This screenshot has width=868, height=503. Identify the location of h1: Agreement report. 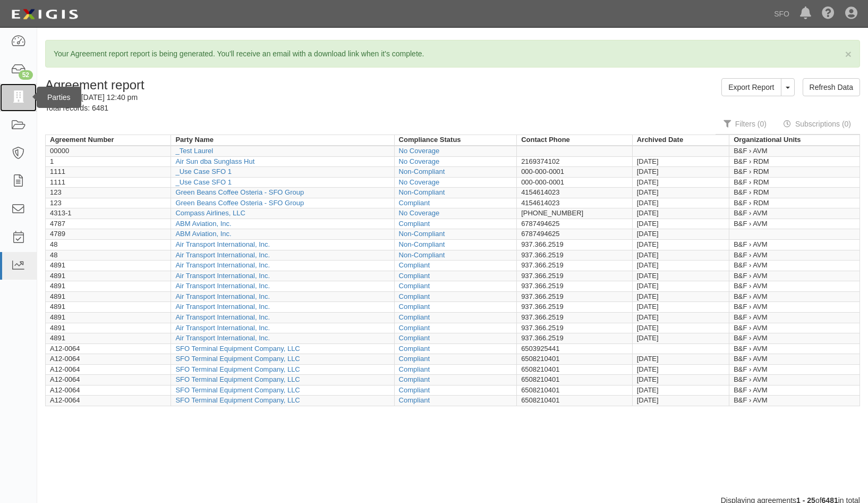
(245, 85).